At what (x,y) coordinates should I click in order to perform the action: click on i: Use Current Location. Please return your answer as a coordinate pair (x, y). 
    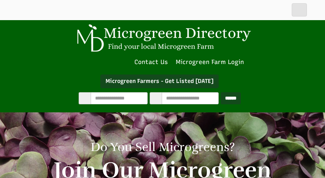
    Looking at the image, I should click on (212, 98).